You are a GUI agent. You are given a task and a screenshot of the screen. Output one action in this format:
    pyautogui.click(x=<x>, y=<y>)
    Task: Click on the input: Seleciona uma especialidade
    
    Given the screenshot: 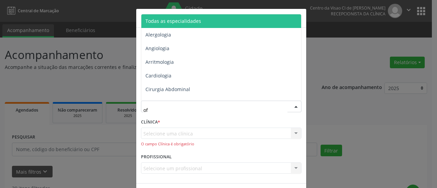 What is the action you would take?
    pyautogui.click(x=216, y=110)
    